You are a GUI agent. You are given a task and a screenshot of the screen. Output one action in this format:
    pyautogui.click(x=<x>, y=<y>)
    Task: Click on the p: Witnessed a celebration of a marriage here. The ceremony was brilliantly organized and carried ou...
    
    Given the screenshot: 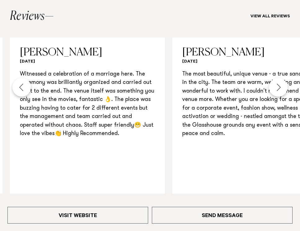 What is the action you would take?
    pyautogui.click(x=87, y=104)
    